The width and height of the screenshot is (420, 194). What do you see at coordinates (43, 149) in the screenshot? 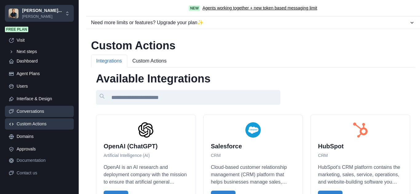
I see `div: Approvals` at bounding box center [43, 149].